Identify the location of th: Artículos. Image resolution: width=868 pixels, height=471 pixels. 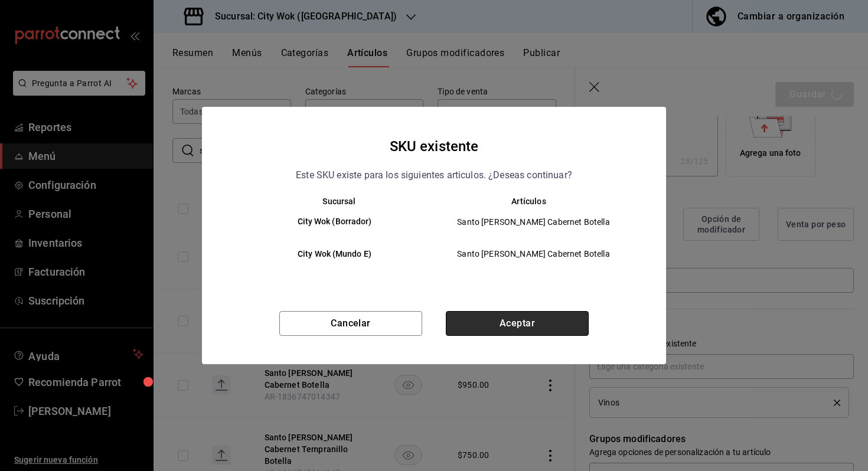
(538, 201).